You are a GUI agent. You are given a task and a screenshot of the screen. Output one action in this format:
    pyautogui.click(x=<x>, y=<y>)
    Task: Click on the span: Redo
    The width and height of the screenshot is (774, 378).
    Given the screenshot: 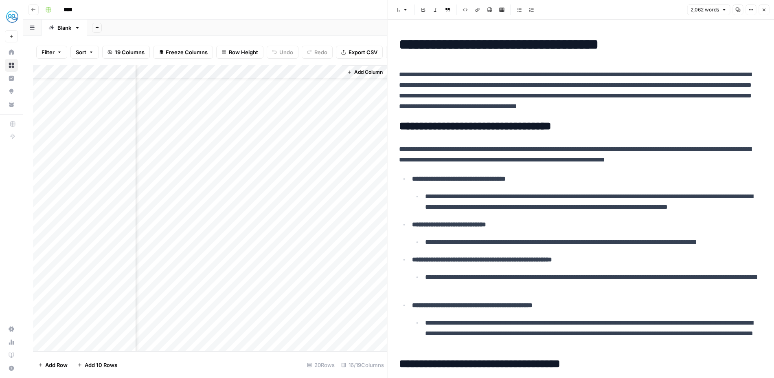 What is the action you would take?
    pyautogui.click(x=321, y=52)
    